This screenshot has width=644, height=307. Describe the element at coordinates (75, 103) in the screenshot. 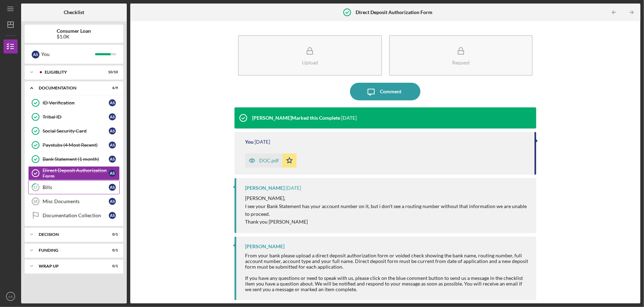

I see `div: ID Verification` at that location.